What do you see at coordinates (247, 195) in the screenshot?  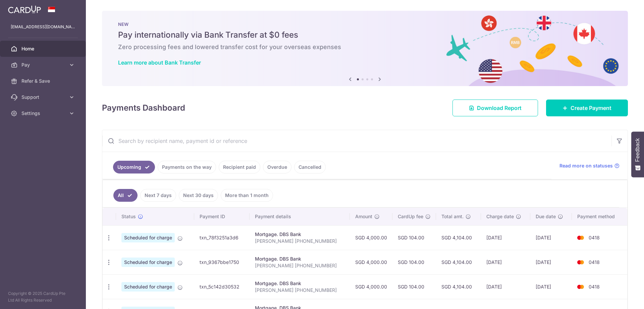 I see `a: More than 1 month` at bounding box center [247, 195].